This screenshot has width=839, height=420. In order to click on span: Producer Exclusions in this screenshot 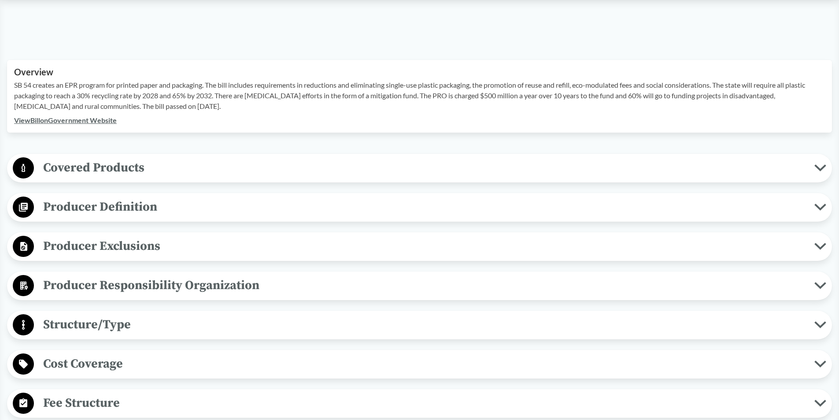, I will do `click(424, 246)`.